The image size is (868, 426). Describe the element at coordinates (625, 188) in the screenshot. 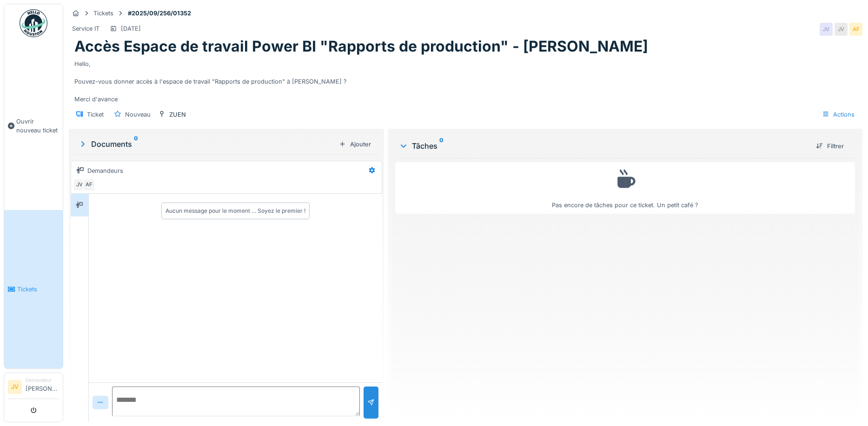

I see `div: Pas encore de tâches pour ce ticket. Un petit café ?` at that location.